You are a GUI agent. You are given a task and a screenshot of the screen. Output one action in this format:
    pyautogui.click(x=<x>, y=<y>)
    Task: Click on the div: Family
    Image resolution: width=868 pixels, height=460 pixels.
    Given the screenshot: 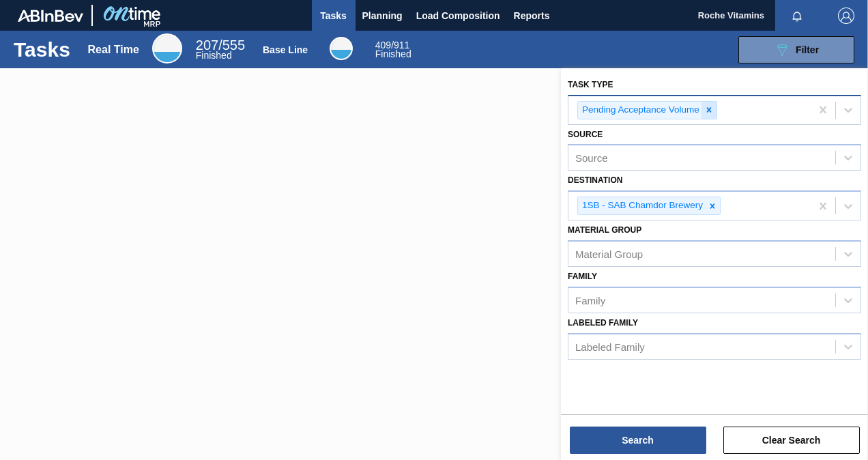 What is the action you would take?
    pyautogui.click(x=591, y=300)
    